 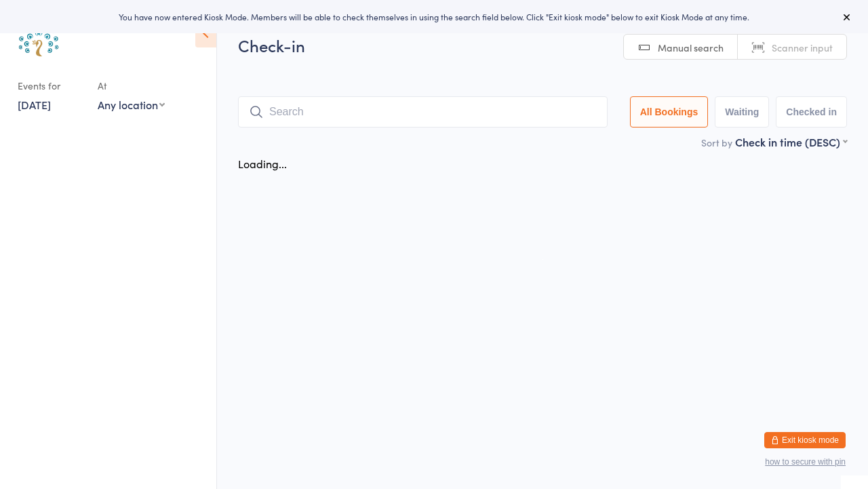 I want to click on div: Check in time (DESC), so click(x=791, y=142).